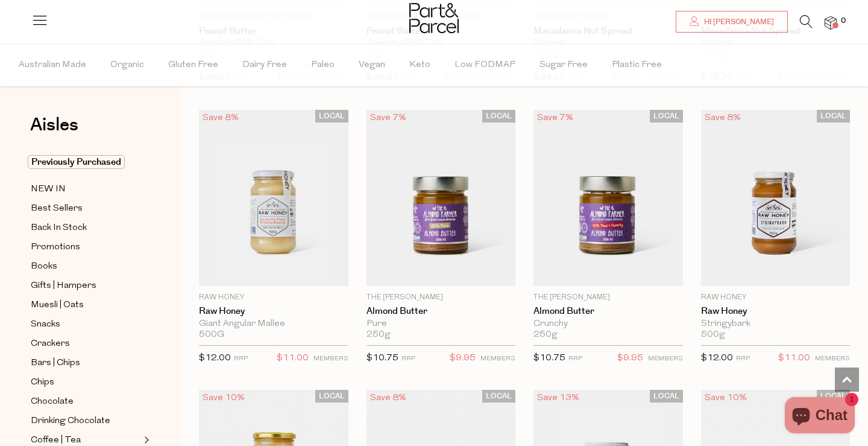  Describe the element at coordinates (86, 286) in the screenshot. I see `a: Gifts | Hampers` at that location.